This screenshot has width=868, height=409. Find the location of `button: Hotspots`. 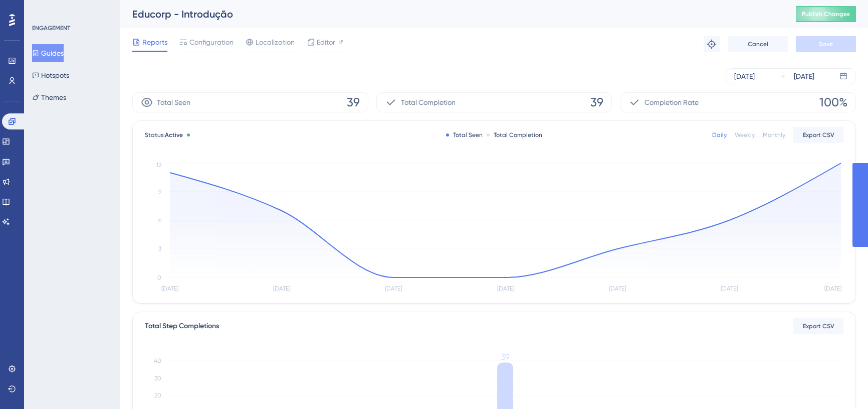

button: Hotspots is located at coordinates (51, 75).